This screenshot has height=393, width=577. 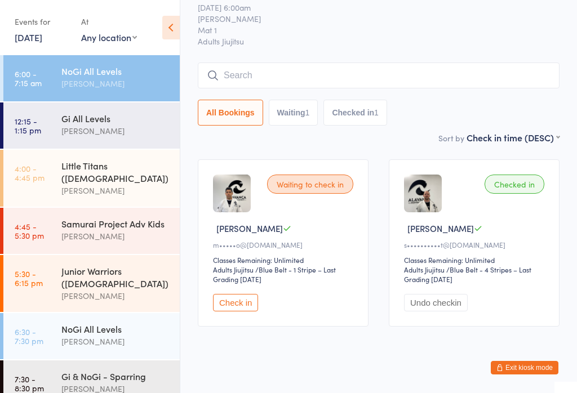 What do you see at coordinates (109, 37) in the screenshot?
I see `div: Any location` at bounding box center [109, 37].